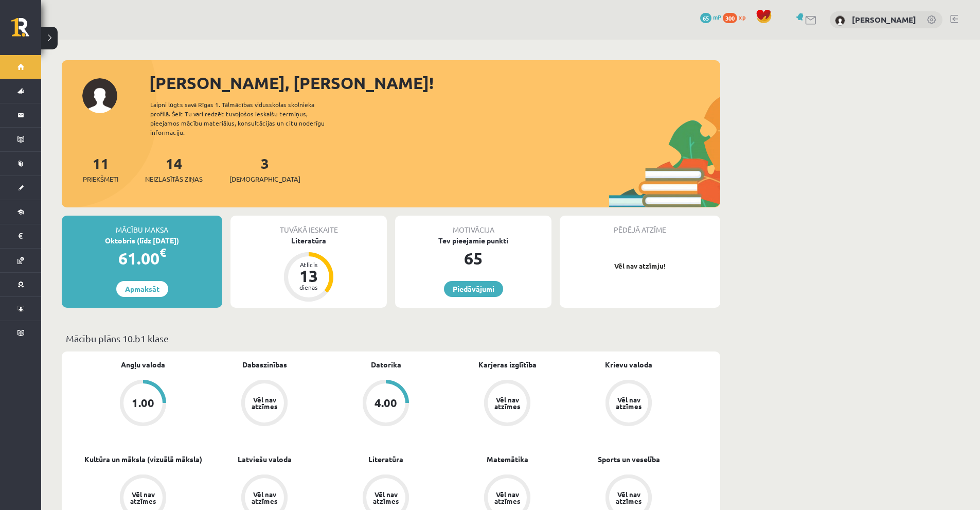  What do you see at coordinates (142, 258) in the screenshot?
I see `div: 61.00` at bounding box center [142, 258].